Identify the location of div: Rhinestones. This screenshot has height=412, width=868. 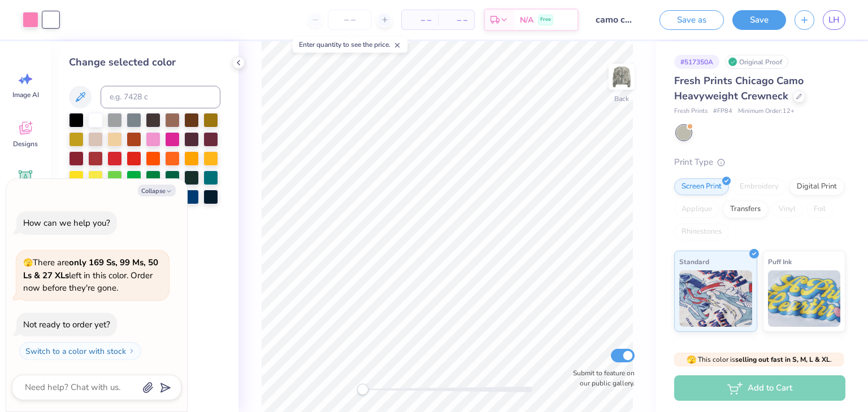
(702, 232).